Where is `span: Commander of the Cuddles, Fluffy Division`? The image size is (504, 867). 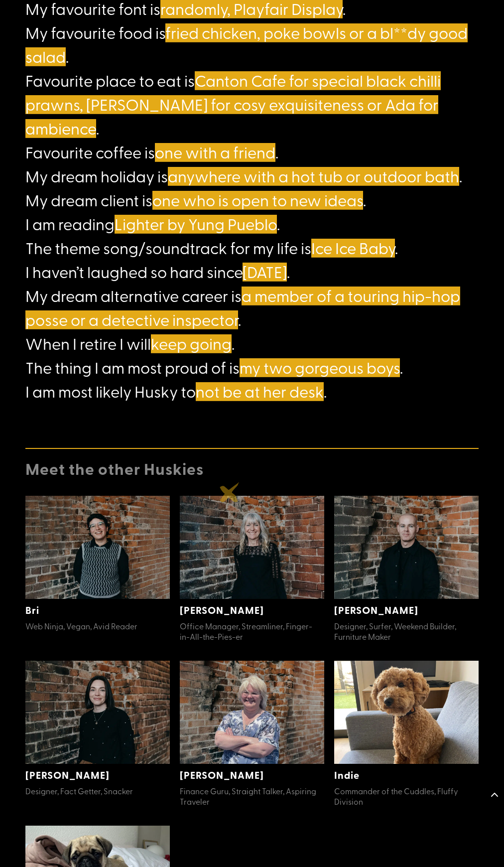
span: Commander of the Cuddles, Fluffy Division is located at coordinates (396, 796).